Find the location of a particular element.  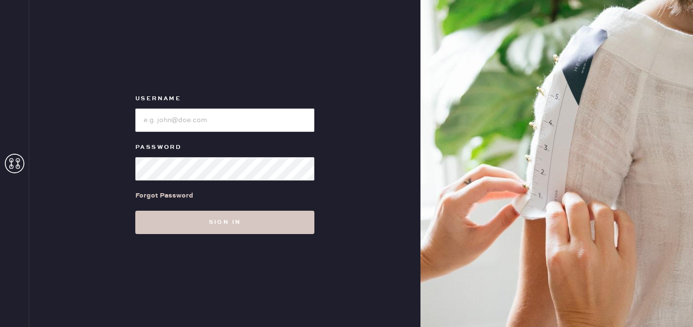

button: Sign in is located at coordinates (225, 222).